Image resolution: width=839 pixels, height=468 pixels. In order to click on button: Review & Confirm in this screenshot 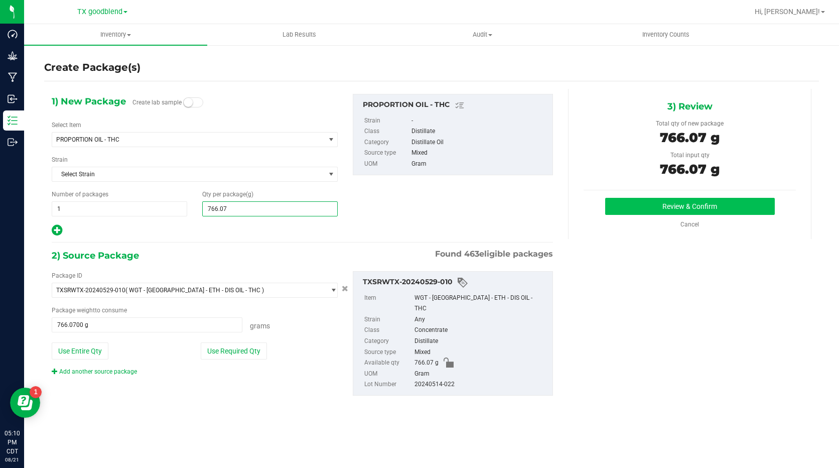, I will do `click(690, 206)`.